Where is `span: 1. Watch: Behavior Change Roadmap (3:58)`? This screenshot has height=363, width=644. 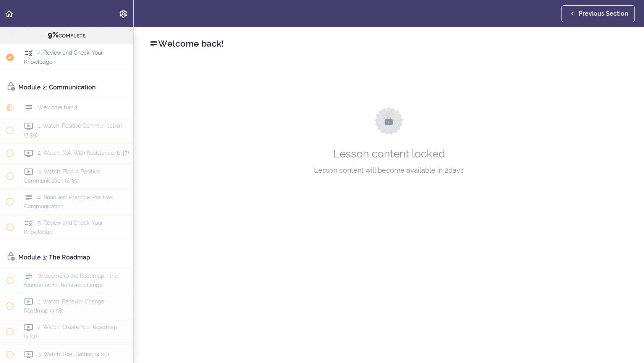
span: 1. Watch: Behavior Change Roadmap (3:58) is located at coordinates (64, 306).